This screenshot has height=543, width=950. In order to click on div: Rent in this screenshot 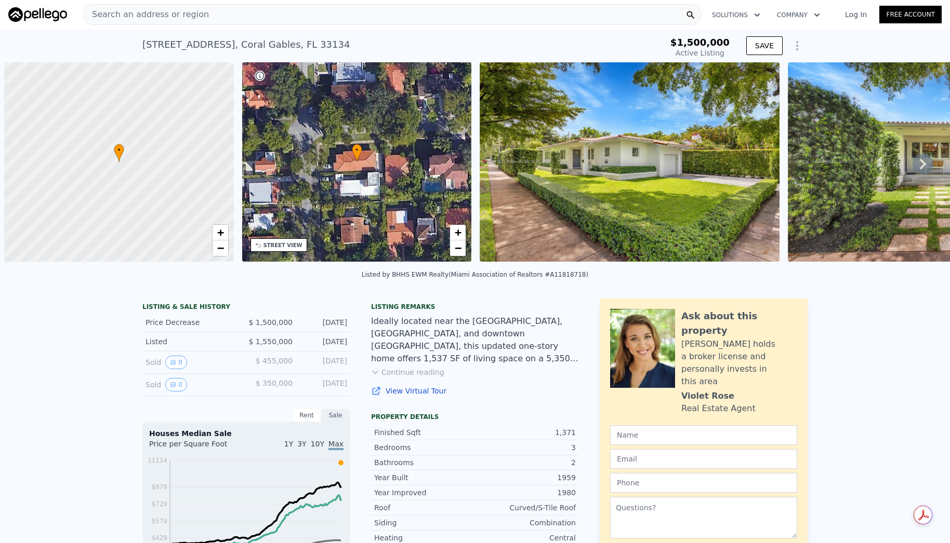, I will do `click(306, 416)`.